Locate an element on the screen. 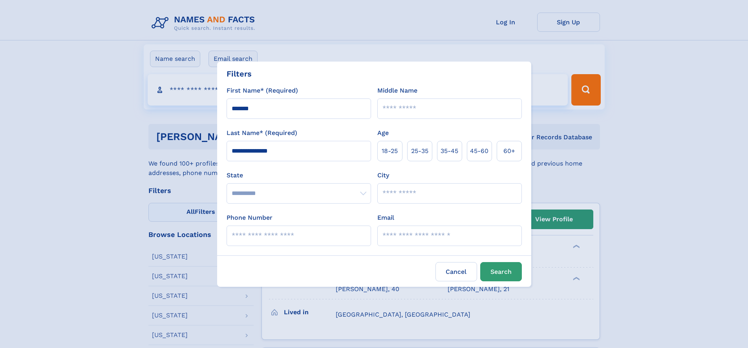  label: Age is located at coordinates (383, 133).